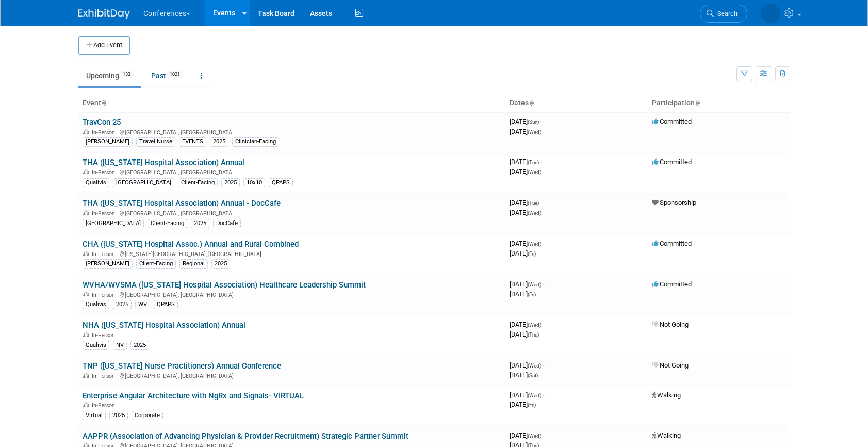 This screenshot has height=447, width=868. What do you see at coordinates (104, 45) in the screenshot?
I see `button: Add Event` at bounding box center [104, 45].